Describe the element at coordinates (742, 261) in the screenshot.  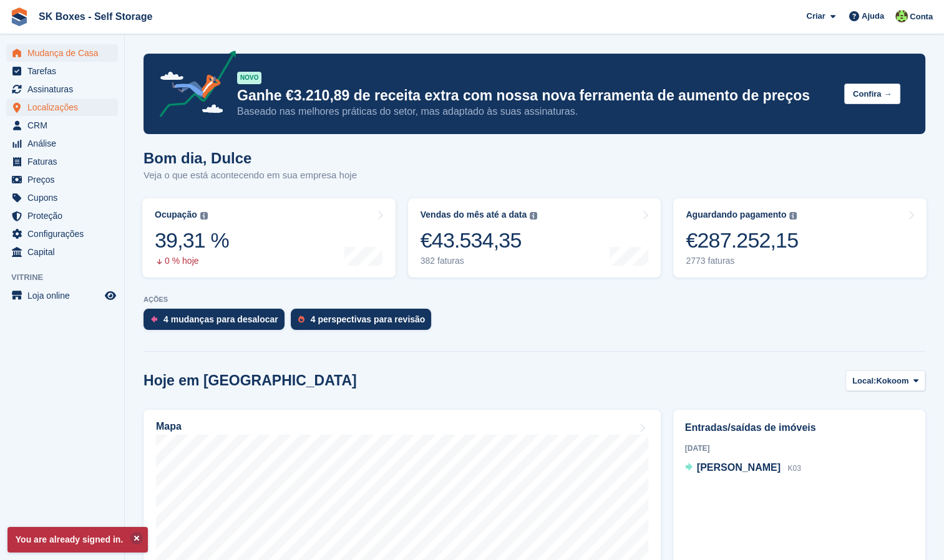
I see `div: 2773 faturas` at that location.